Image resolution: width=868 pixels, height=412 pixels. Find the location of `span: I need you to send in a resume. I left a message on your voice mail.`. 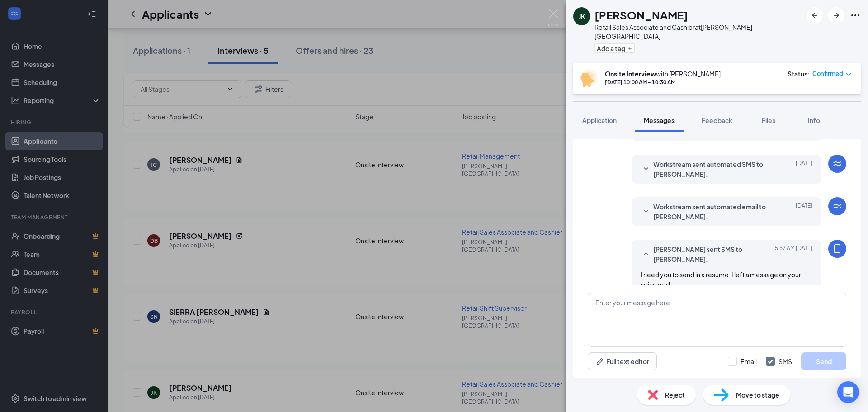

span: I need you to send in a resume. I left a message on your voice mail. is located at coordinates (721, 279).